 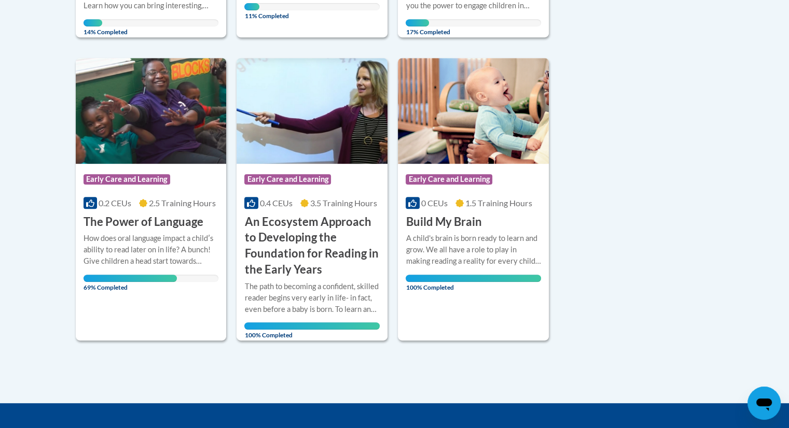 What do you see at coordinates (499, 203) in the screenshot?
I see `span: 1.5 Training Hours` at bounding box center [499, 203].